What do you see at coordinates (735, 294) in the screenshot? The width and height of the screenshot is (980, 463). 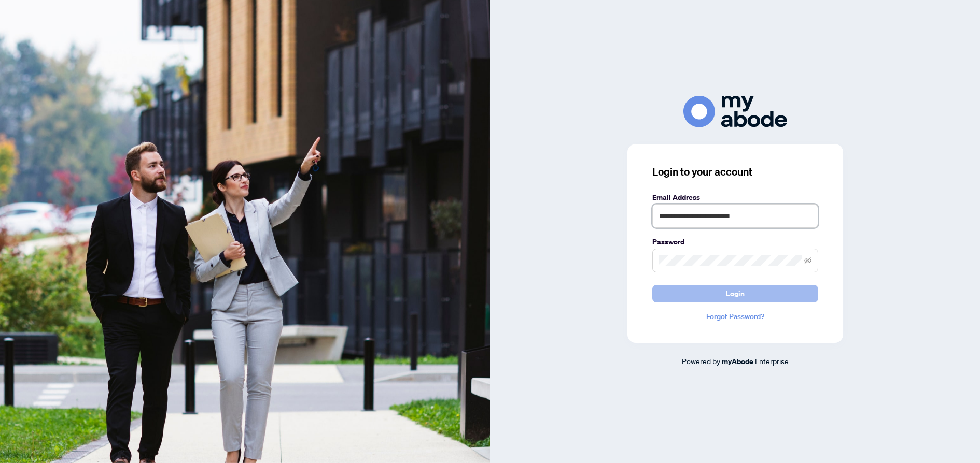 I see `span: Login` at bounding box center [735, 294].